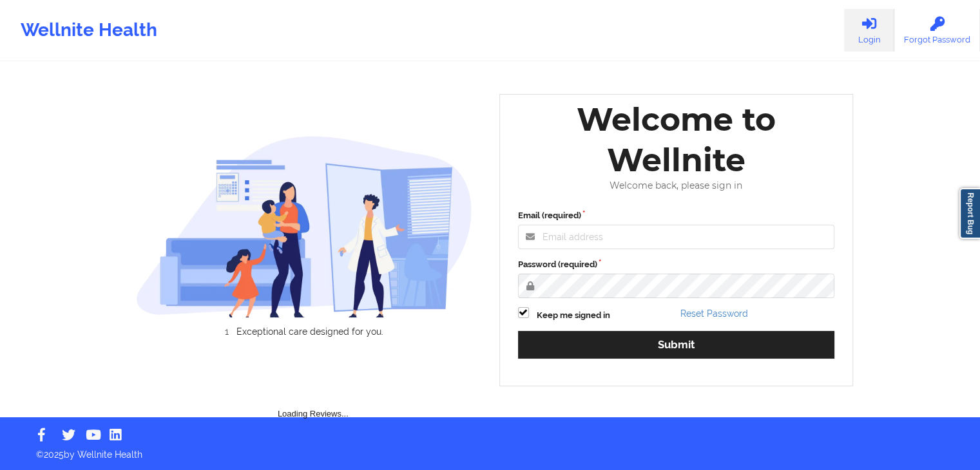 The width and height of the screenshot is (980, 470). I want to click on div: Welcome back, please sign in, so click(677, 185).